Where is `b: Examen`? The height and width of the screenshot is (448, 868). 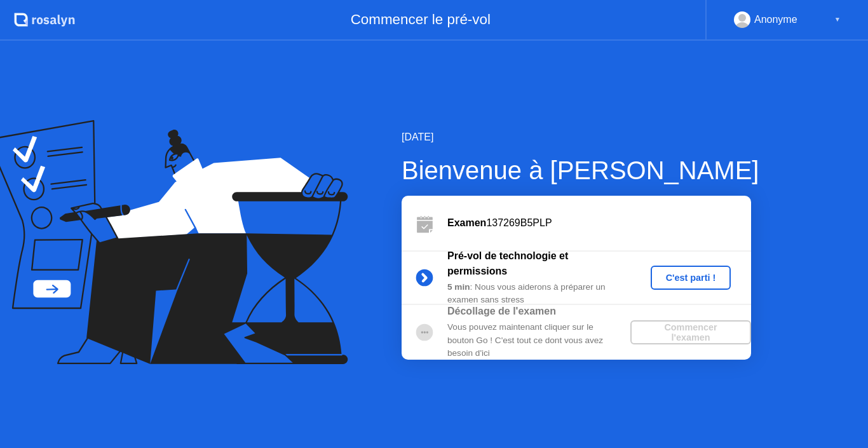 b: Examen is located at coordinates (466, 223).